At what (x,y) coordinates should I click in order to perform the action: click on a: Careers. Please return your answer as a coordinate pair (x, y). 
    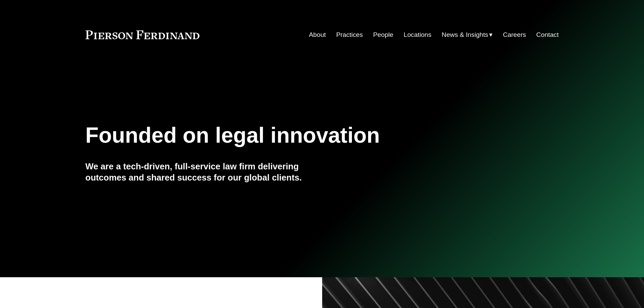
    Looking at the image, I should click on (514, 35).